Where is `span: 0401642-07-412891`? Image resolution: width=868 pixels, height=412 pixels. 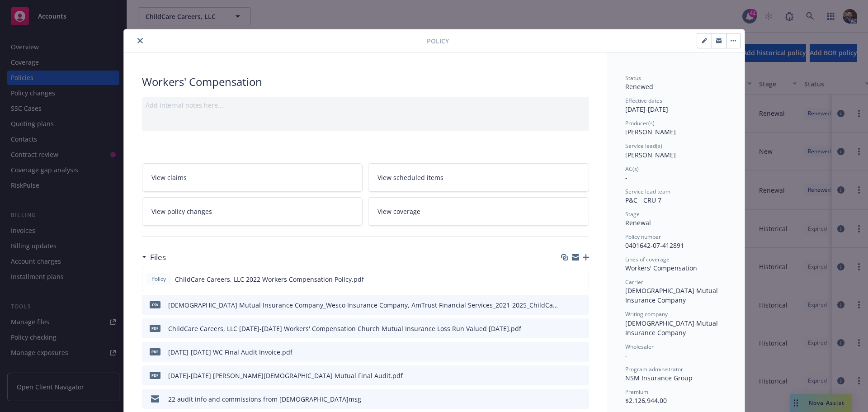 span: 0401642-07-412891 is located at coordinates (655, 245).